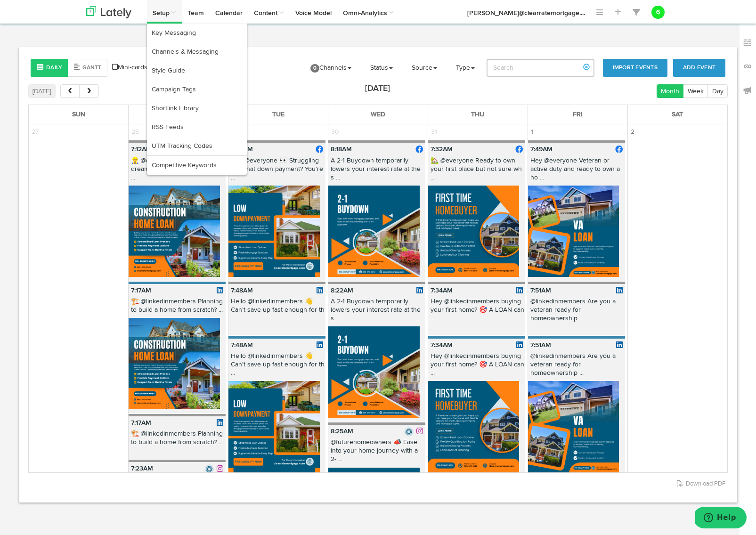  What do you see at coordinates (532, 132) in the screenshot?
I see `span: 1` at bounding box center [532, 132].